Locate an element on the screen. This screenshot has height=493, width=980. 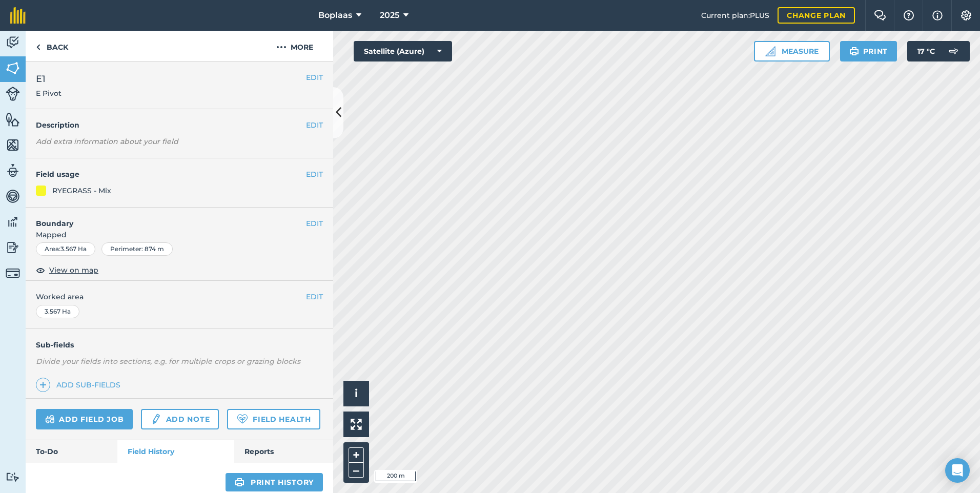
button: More is located at coordinates (295, 45).